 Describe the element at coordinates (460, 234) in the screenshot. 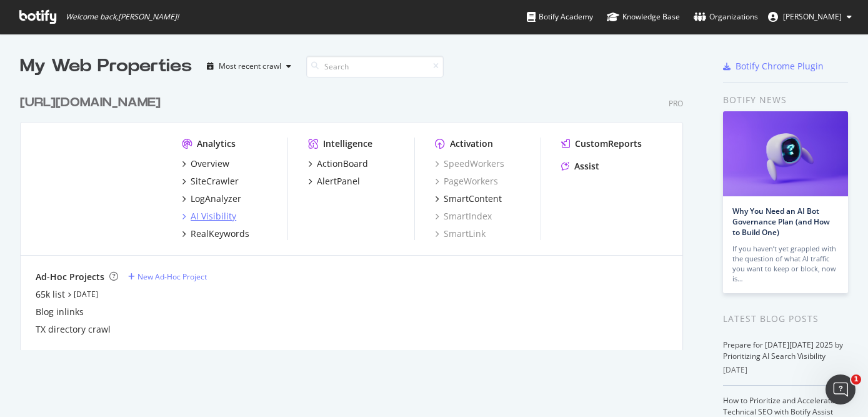

I see `div: SmartLink` at that location.